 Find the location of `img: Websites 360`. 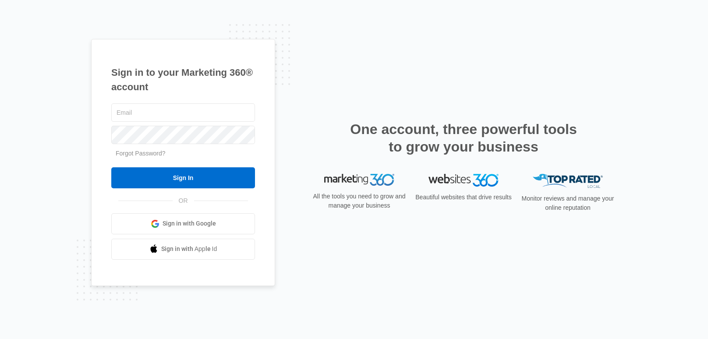

img: Websites 360 is located at coordinates (463, 180).